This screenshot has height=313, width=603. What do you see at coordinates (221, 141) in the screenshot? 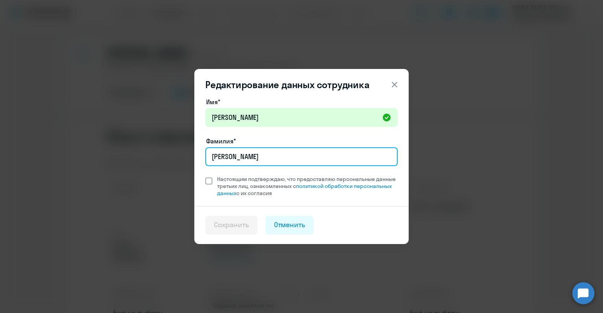
I see `label: Фамилия*` at bounding box center [221, 141].